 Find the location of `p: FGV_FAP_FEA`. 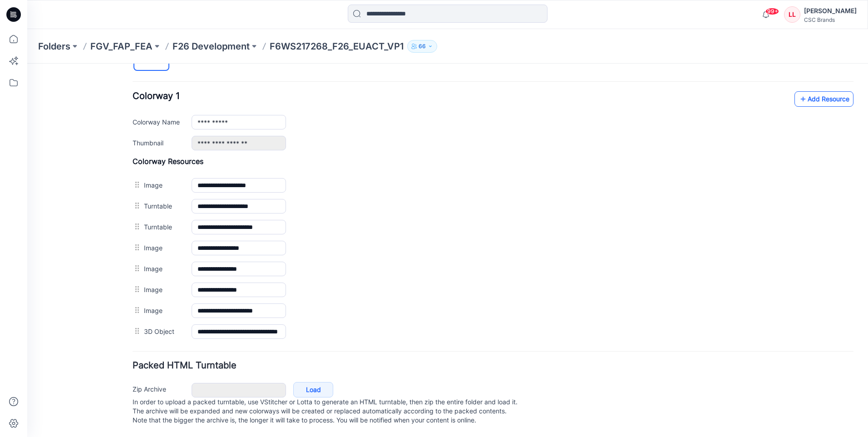

p: FGV_FAP_FEA is located at coordinates (121, 47).